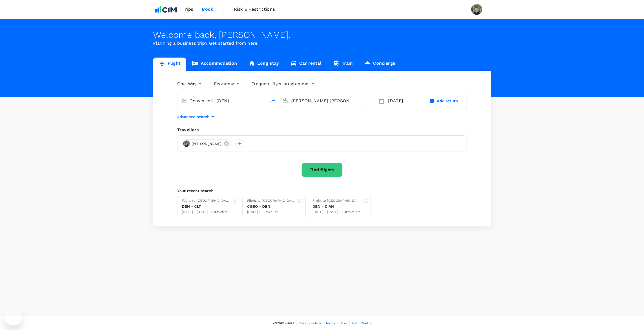 This screenshot has width=644, height=330. I want to click on div: DEN - CIAH, so click(336, 207).